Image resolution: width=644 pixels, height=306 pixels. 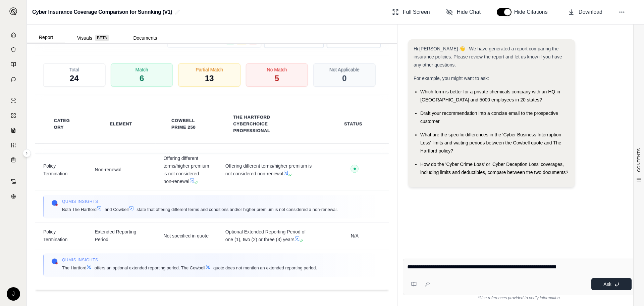 I want to click on span: For example, you might want to ask:, so click(x=452, y=78).